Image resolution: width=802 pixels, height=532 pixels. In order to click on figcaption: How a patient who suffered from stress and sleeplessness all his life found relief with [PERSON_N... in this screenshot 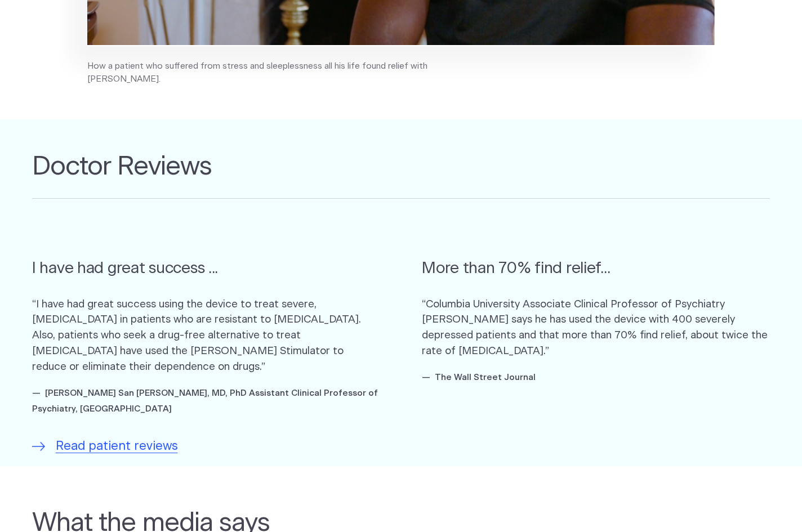, I will do `click(270, 73)`.